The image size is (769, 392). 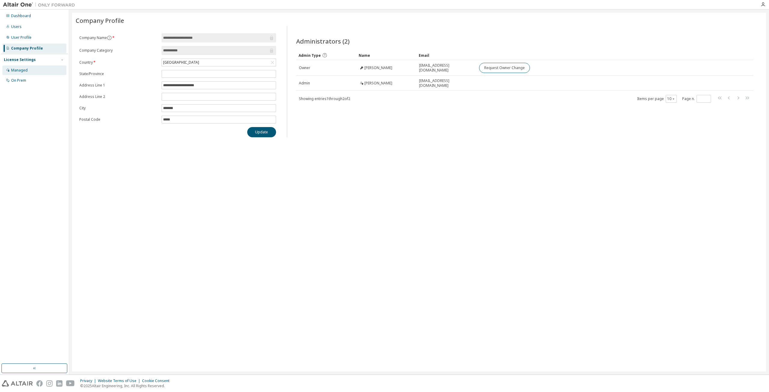 I want to click on span: Owner, so click(x=305, y=68).